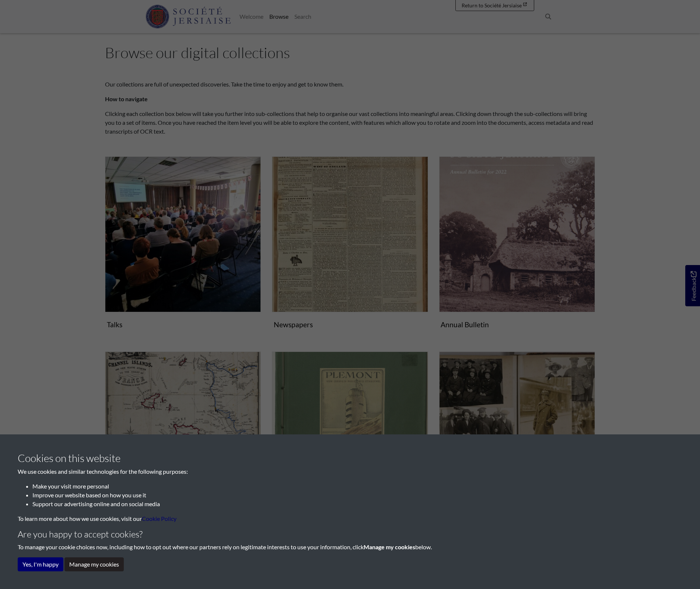 The width and height of the screenshot is (700, 589). I want to click on button: Yes, I'm happy, so click(40, 564).